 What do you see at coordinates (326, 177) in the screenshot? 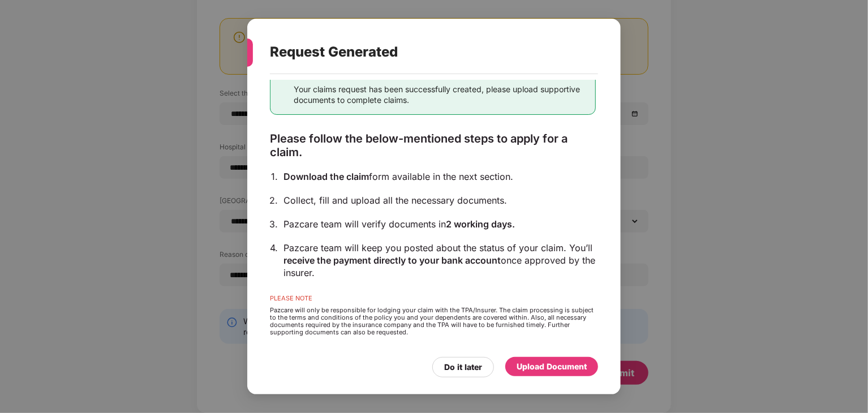
I see `span: Download the claim` at bounding box center [326, 177].